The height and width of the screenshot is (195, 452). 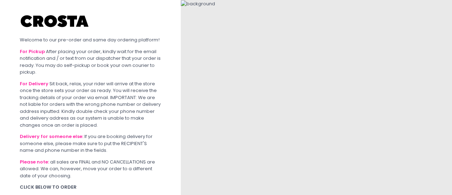 What do you see at coordinates (90, 168) in the screenshot?
I see `div: all sales are FINAL and NO CANCELLATIONS are allowed. We can, however, move your order to a diffe...` at bounding box center [90, 168].